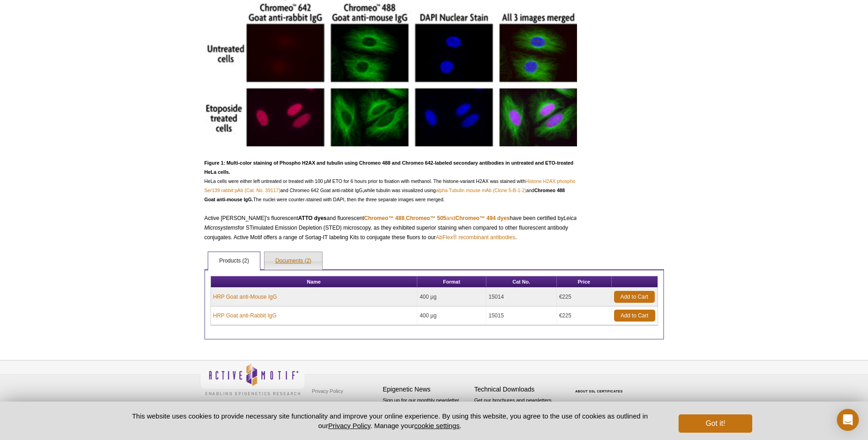 The image size is (868, 440). I want to click on a: HRP Goat anti-Rabbit IgG, so click(245, 316).